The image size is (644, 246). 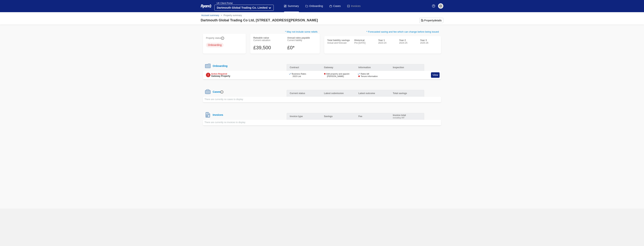 What do you see at coordinates (373, 76) in the screenshot?
I see `div: Tenure information` at bounding box center [373, 76].